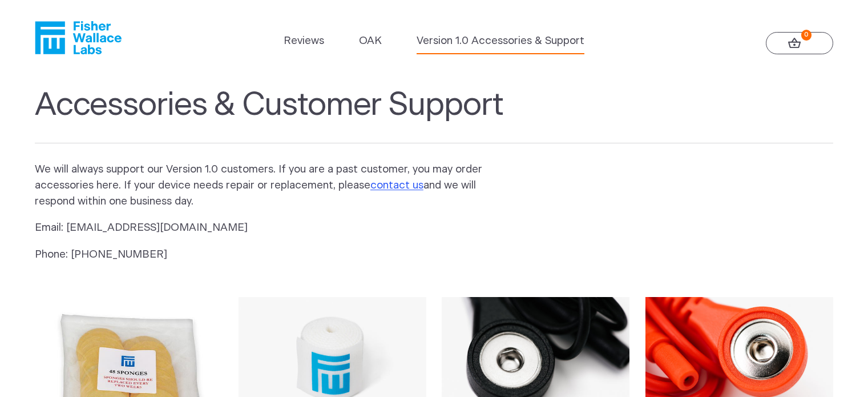 Image resolution: width=868 pixels, height=397 pixels. I want to click on p: We will always support our Version 1.0 customers. If you are a past customer, you may order acces..., so click(268, 185).